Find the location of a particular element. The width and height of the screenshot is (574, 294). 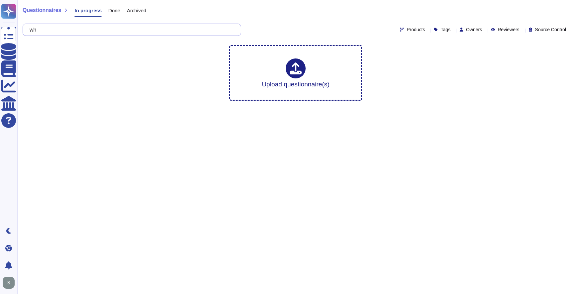

span: Owners is located at coordinates (474, 30).